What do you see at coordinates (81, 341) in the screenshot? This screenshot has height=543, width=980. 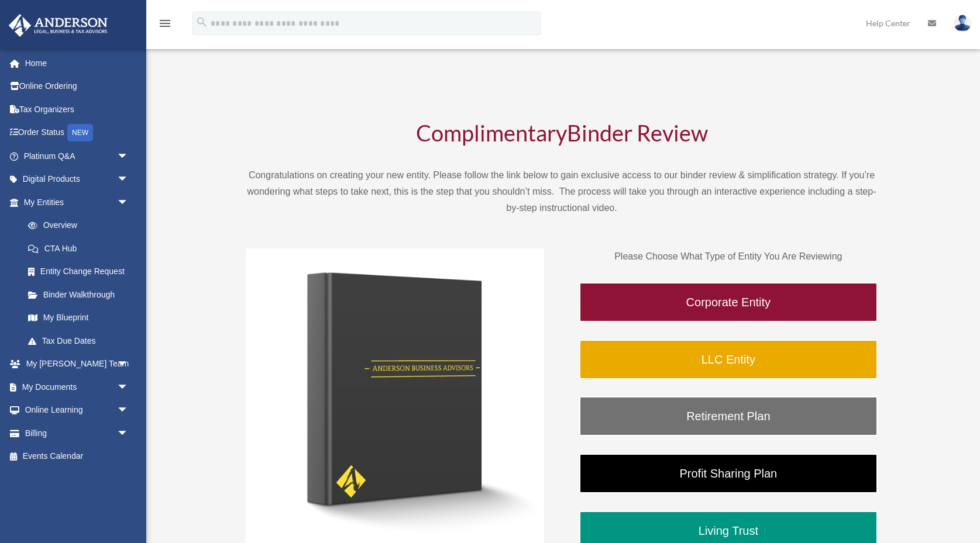 I see `a: Tax Due Dates` at bounding box center [81, 341].